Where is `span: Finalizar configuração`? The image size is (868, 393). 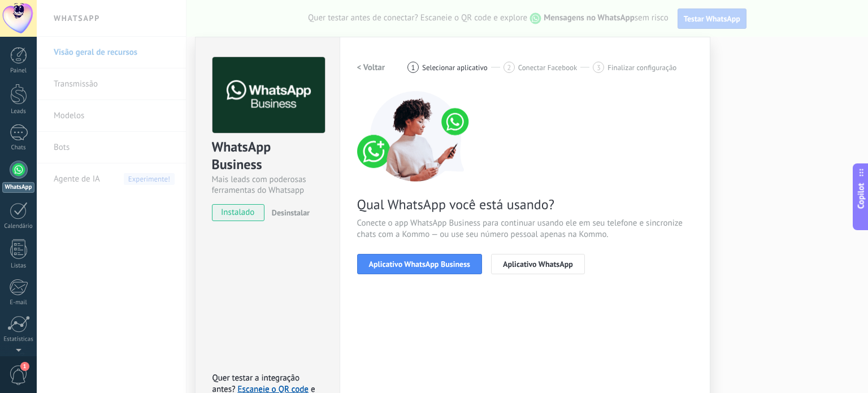 span: Finalizar configuração is located at coordinates (642, 67).